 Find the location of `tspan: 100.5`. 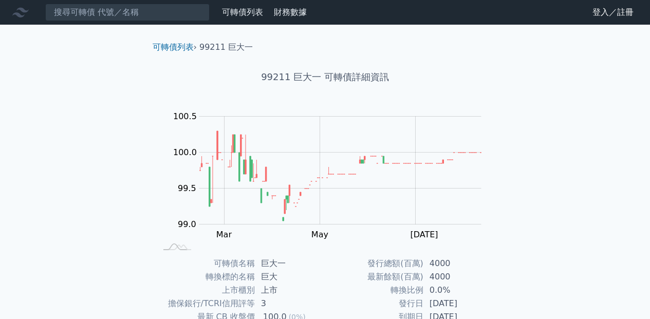

tspan: 100.5 is located at coordinates (185, 116).